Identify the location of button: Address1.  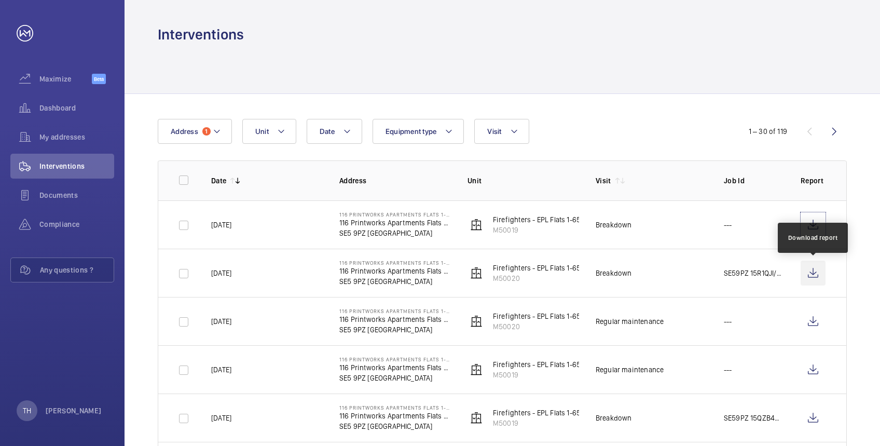
(195, 131).